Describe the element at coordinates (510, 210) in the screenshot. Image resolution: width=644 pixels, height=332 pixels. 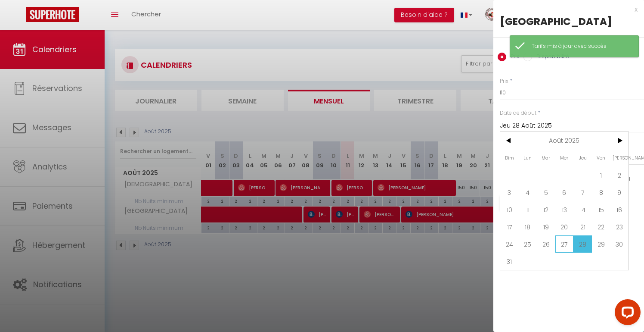
I see `span: 10` at that location.